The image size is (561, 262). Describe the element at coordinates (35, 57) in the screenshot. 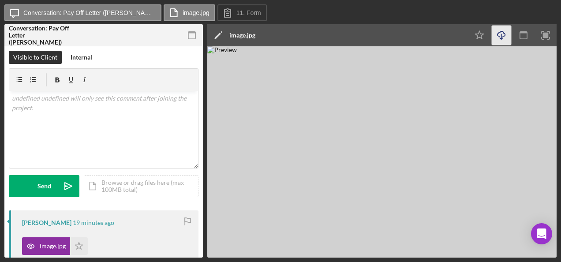

I see `div: Visible to Client` at that location.